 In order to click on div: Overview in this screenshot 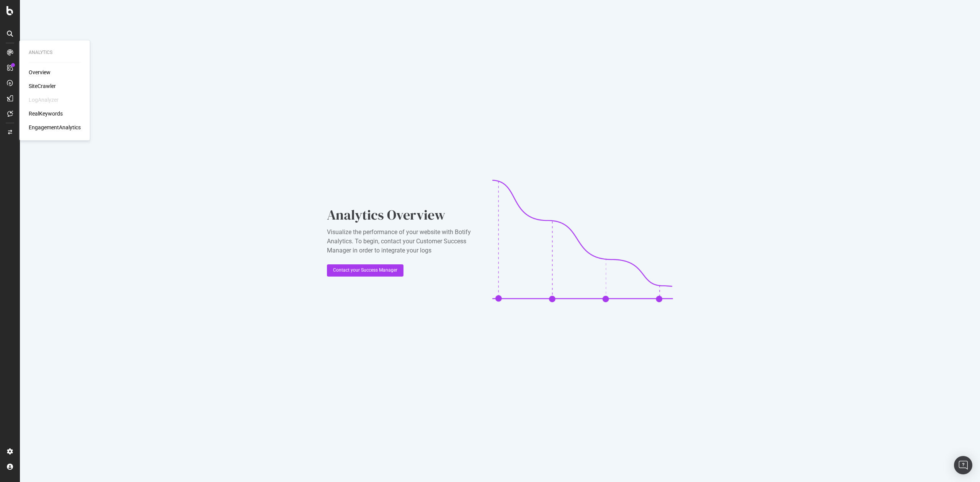, I will do `click(39, 73)`.